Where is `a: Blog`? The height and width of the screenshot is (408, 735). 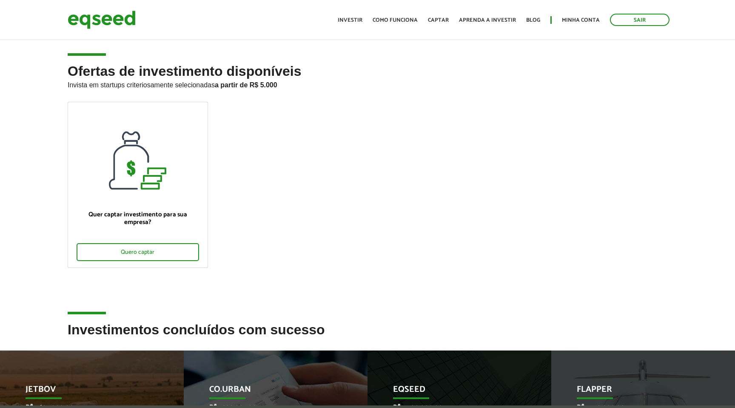 a: Blog is located at coordinates (533, 20).